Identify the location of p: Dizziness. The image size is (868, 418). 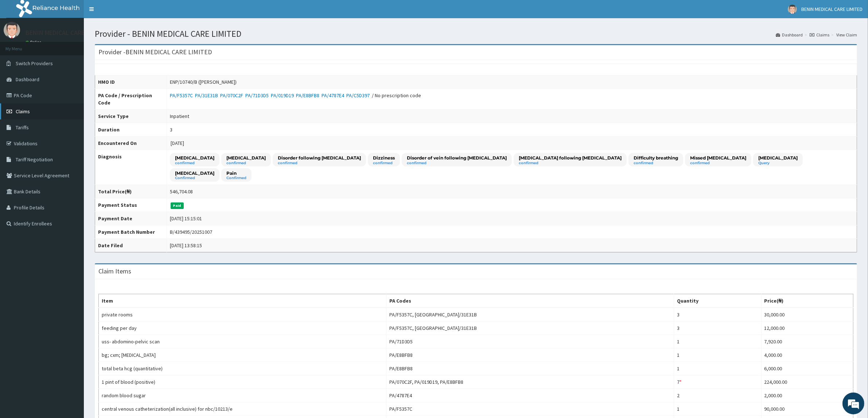
(384, 158).